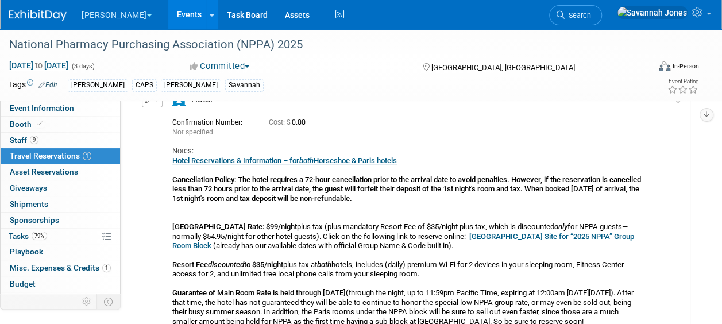 The width and height of the screenshot is (722, 324). What do you see at coordinates (38, 16) in the screenshot?
I see `img: ExhibitDay` at bounding box center [38, 16].